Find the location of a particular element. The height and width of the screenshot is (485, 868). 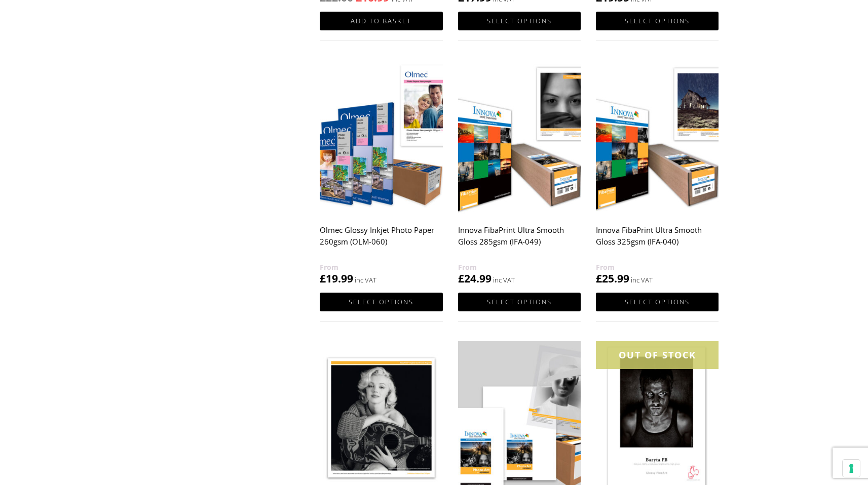

a: Select options for “Impressora Pro Gloss Inkjet Photo Paper 260gsm” is located at coordinates (657, 21).